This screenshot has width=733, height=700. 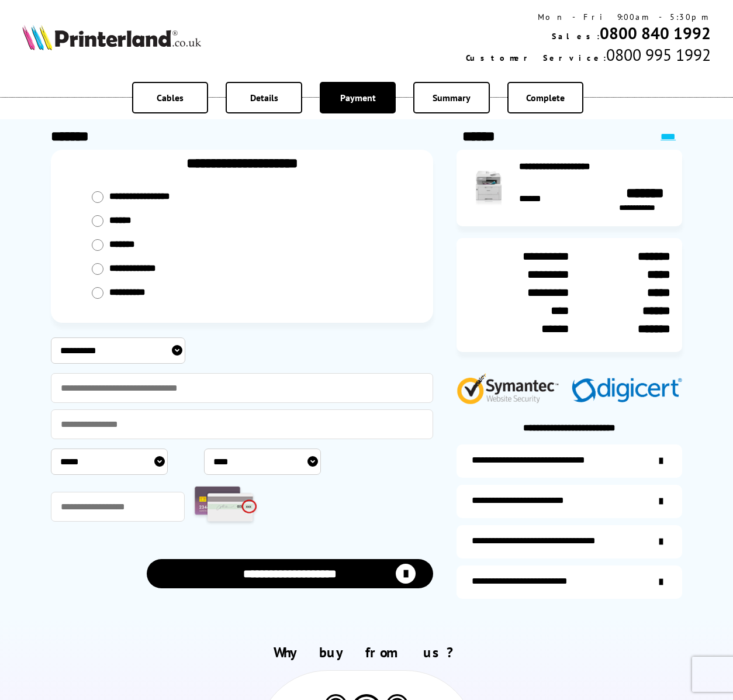 What do you see at coordinates (358, 98) in the screenshot?
I see `span: Payment` at bounding box center [358, 98].